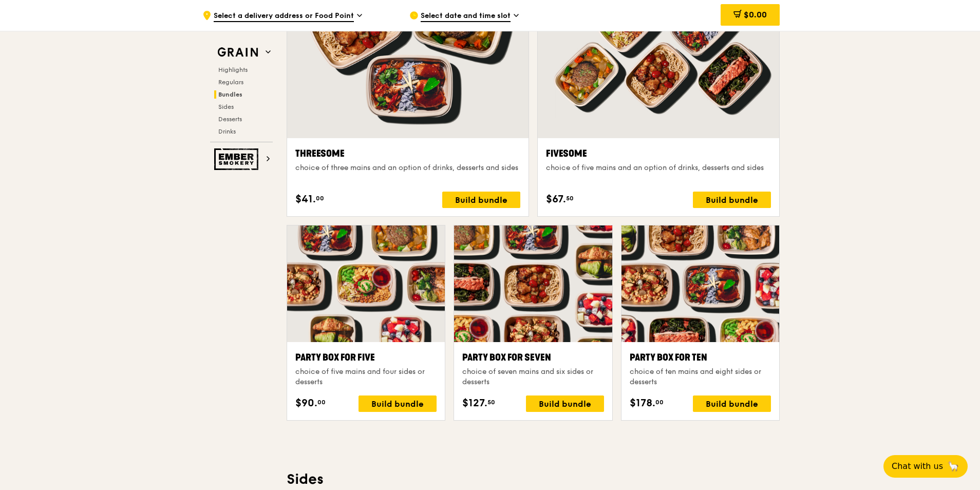 The height and width of the screenshot is (490, 980). I want to click on div: Party Box for Seven, so click(533, 358).